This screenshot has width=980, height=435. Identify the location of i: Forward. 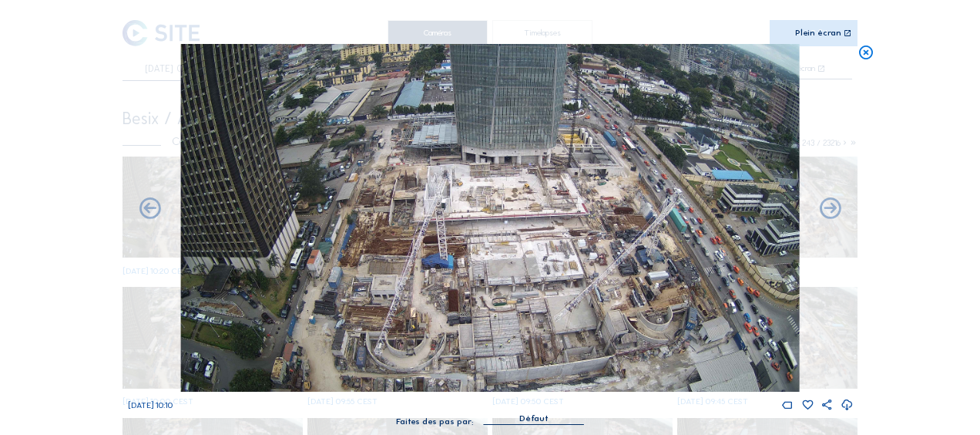
(149, 208).